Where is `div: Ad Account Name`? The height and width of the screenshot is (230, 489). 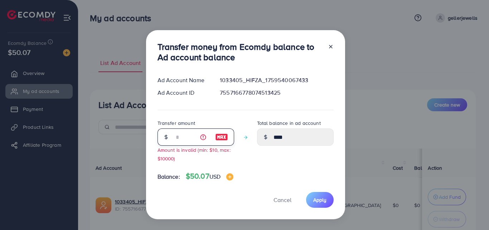 div: Ad Account Name is located at coordinates (183, 80).